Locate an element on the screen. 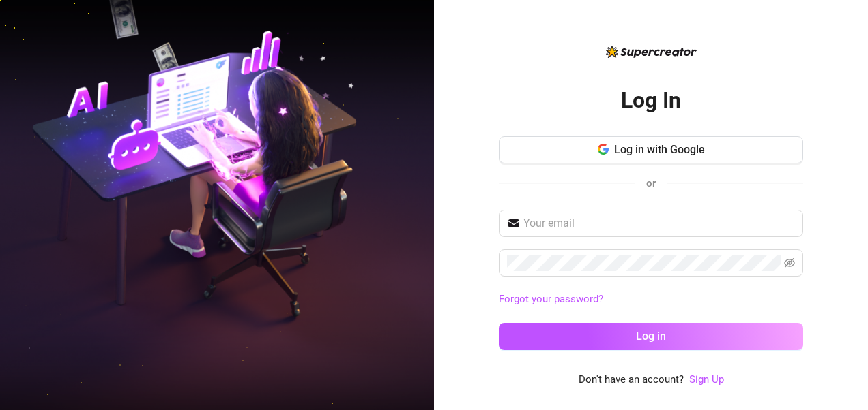  span: Log in is located at coordinates (651, 336).